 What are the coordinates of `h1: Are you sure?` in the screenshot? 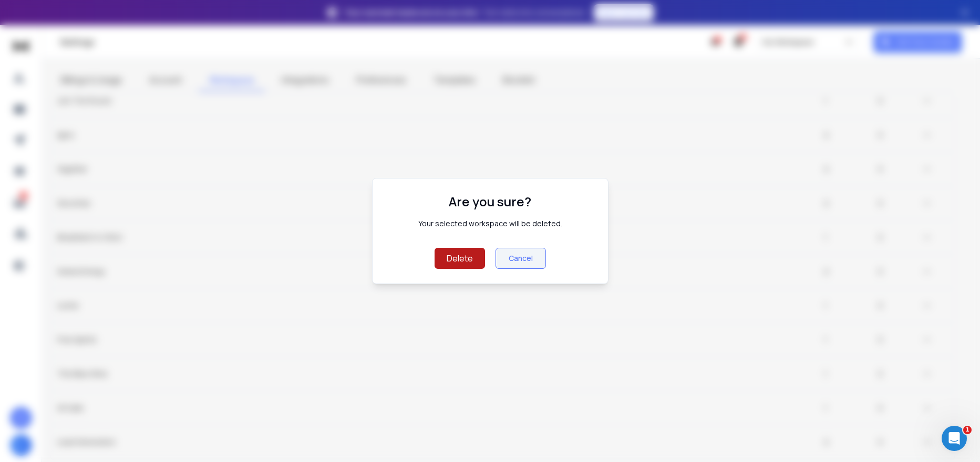 It's located at (490, 202).